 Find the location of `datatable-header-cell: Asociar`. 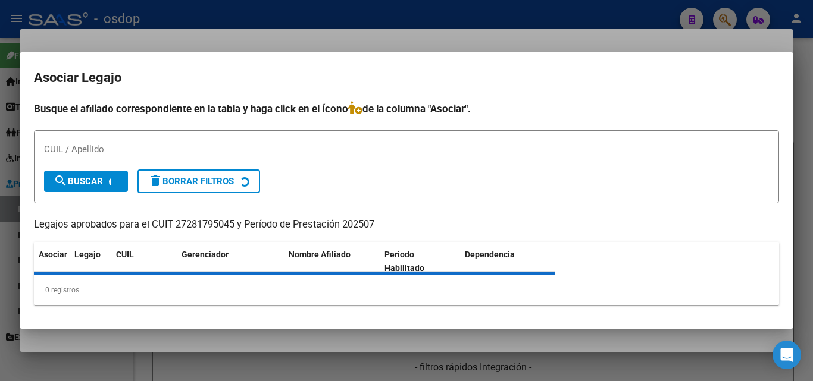

datatable-header-cell: Asociar is located at coordinates (52, 262).